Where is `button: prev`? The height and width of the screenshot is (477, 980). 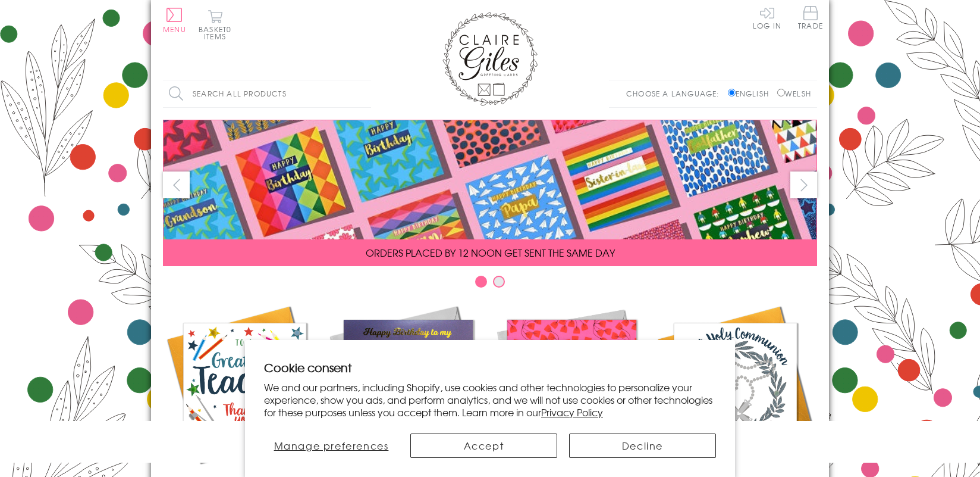
button: prev is located at coordinates (176, 184).